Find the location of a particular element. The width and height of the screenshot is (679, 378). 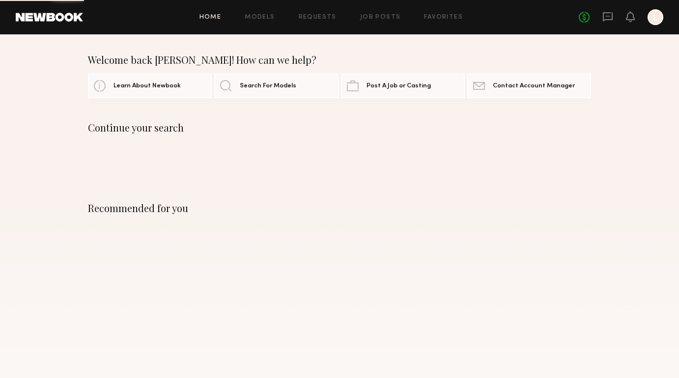

span: Learn About Newbook is located at coordinates (147, 86).